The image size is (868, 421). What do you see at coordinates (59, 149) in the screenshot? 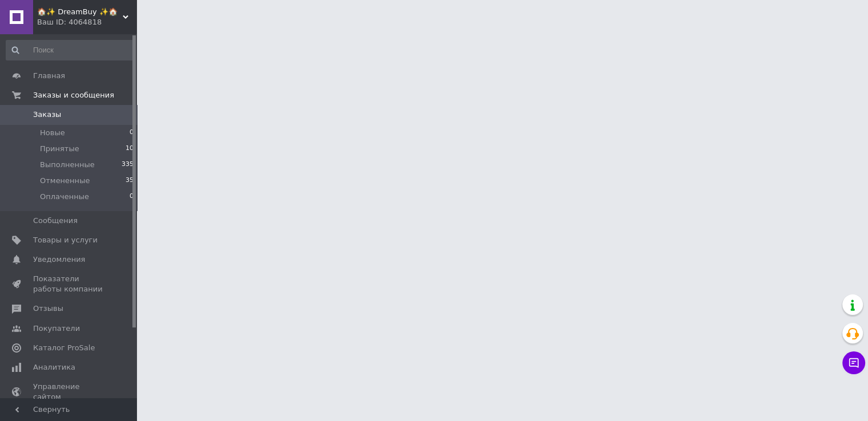
I see `span: Принятые` at bounding box center [59, 149].